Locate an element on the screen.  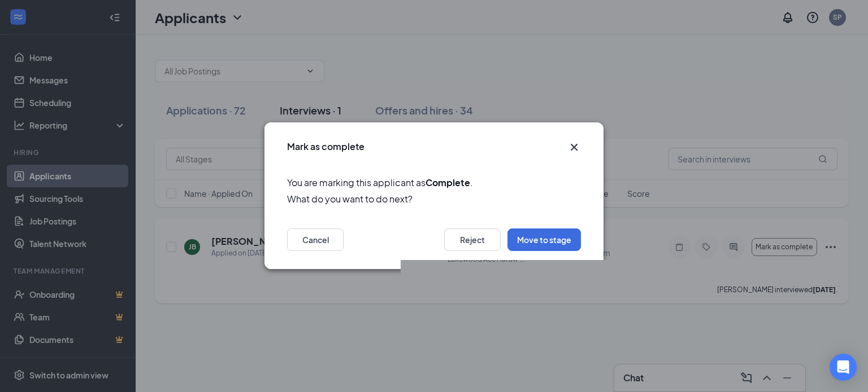
button: Move to stage is located at coordinates (544, 240).